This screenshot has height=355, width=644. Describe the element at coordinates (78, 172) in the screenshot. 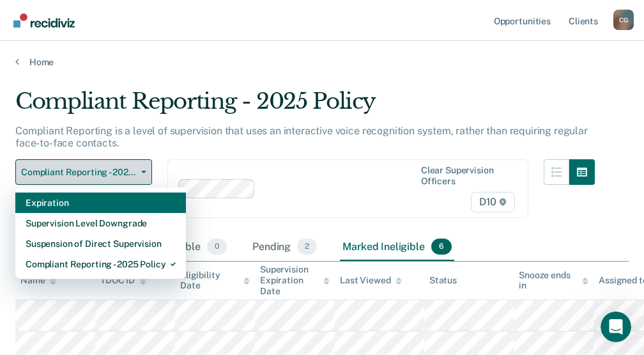

I see `span: Compliant Reporting - 2025 Policy` at that location.